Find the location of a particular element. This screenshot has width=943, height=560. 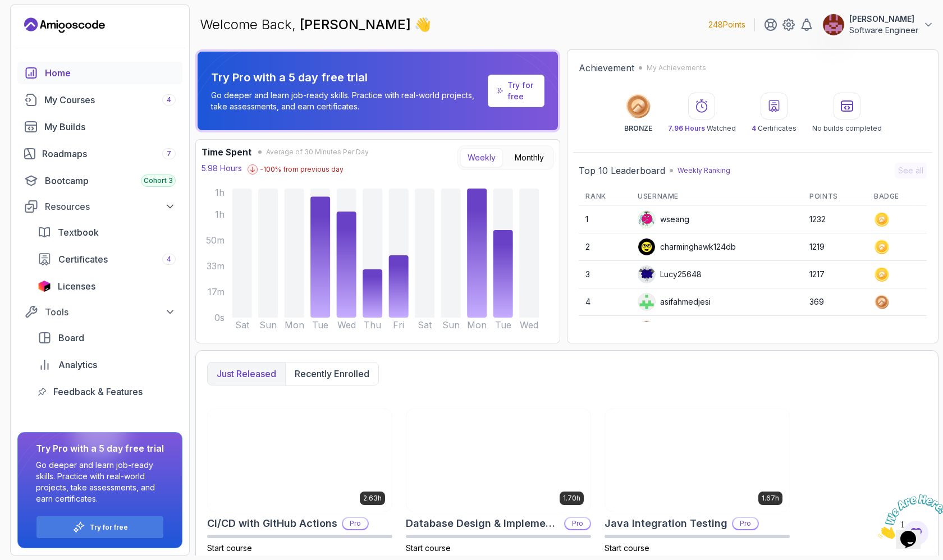

a: feedback is located at coordinates (106, 391).